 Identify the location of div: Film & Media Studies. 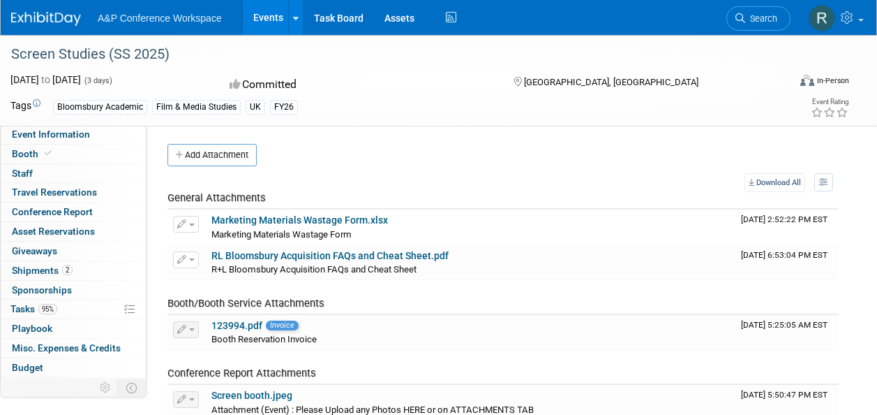
(196, 107).